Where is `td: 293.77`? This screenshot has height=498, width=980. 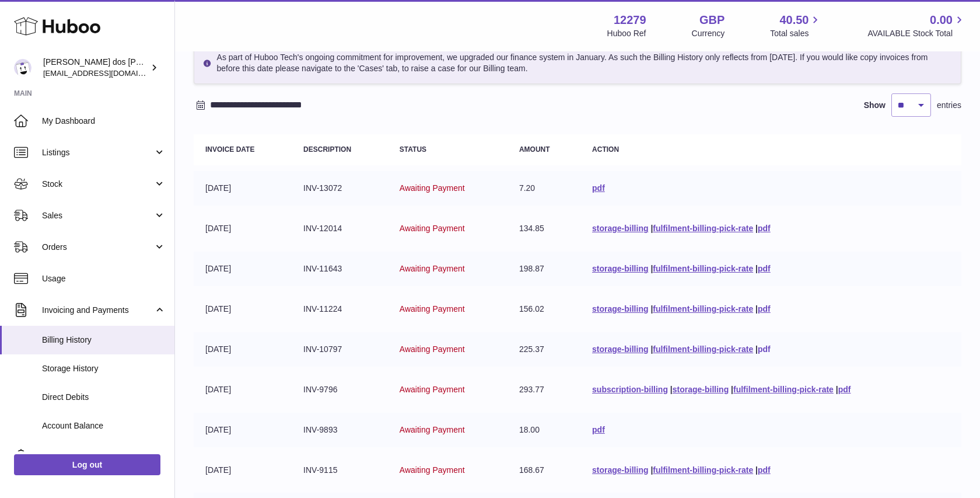 td: 293.77 is located at coordinates (544, 389).